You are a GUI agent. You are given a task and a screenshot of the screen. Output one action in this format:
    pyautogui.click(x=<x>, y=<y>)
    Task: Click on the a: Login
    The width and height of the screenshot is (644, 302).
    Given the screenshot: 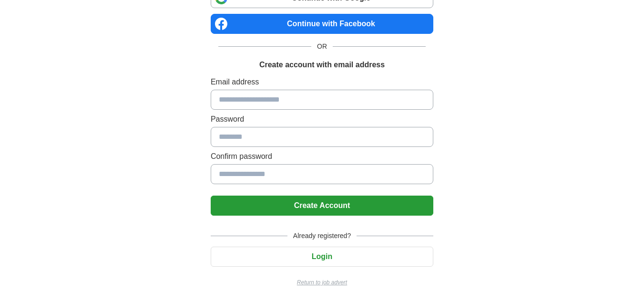 What is the action you would take?
    pyautogui.click(x=322, y=257)
    